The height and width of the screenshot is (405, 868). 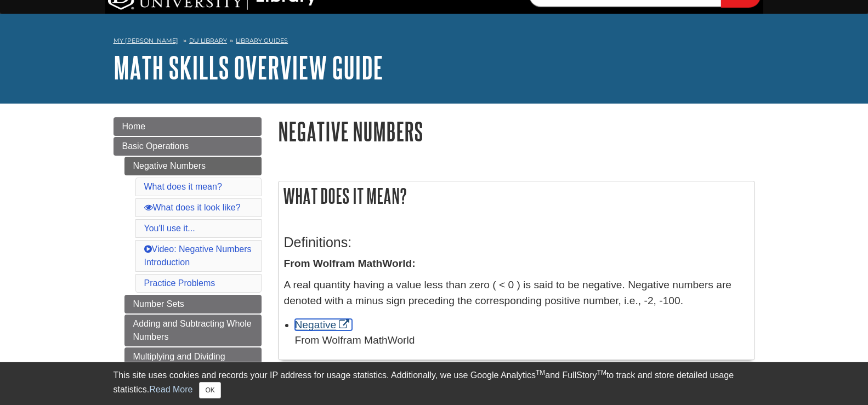 What do you see at coordinates (516, 196) in the screenshot?
I see `h2: What does it mean?` at bounding box center [516, 196].